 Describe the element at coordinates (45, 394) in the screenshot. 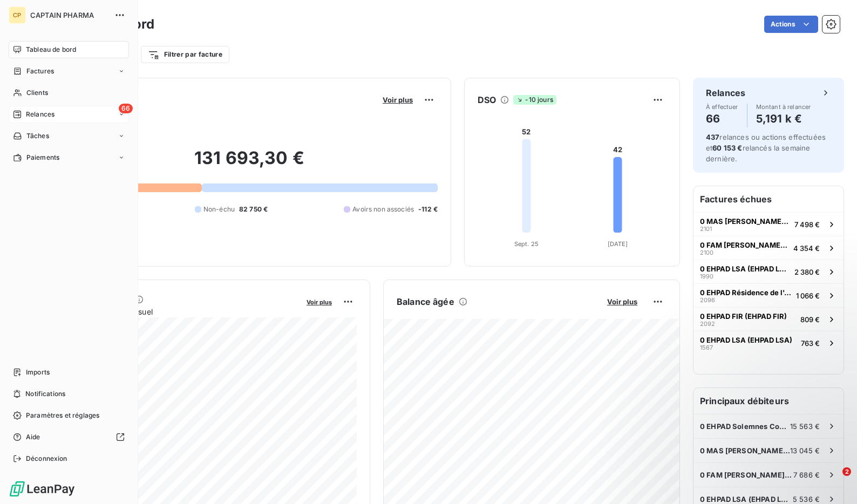

I see `span: Notifications` at that location.